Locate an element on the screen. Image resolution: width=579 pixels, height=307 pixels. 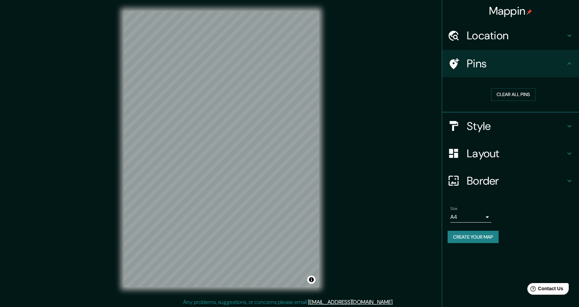
h4: Pins is located at coordinates (516, 64).